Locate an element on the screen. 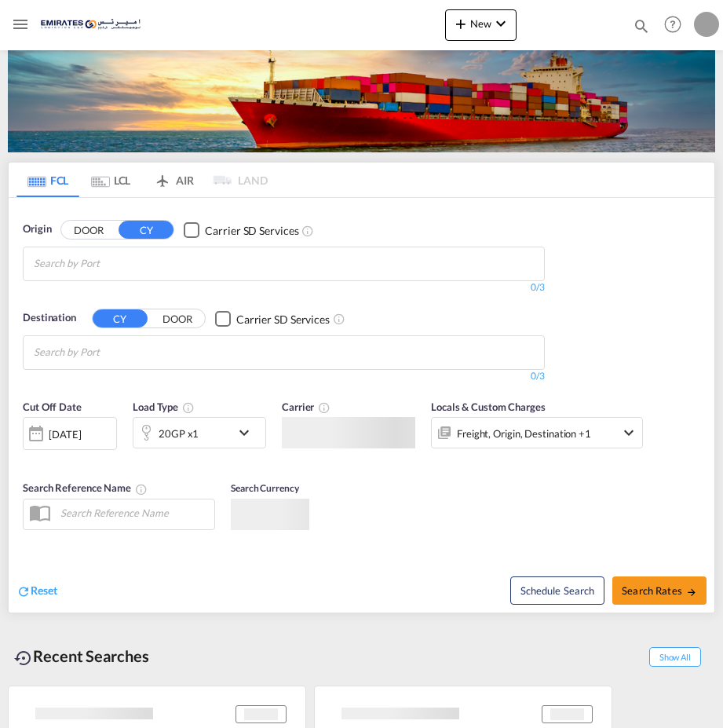  span: Search Rates is located at coordinates (660, 591).